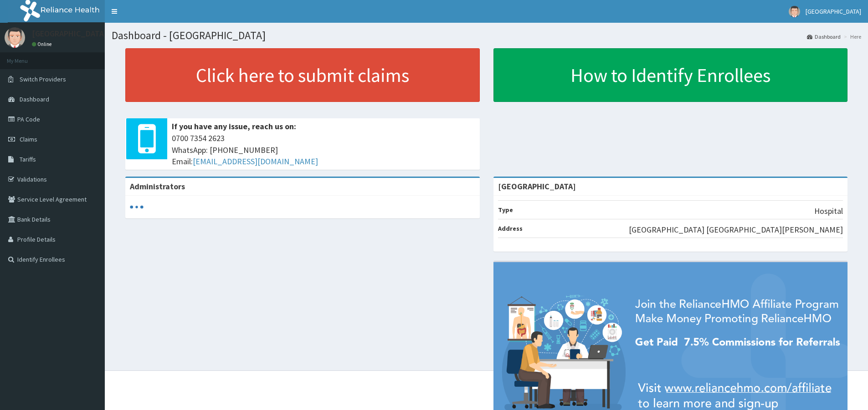 This screenshot has height=410, width=868. Describe the element at coordinates (233, 126) in the screenshot. I see `b: If you have any issue, reach us on:` at that location.